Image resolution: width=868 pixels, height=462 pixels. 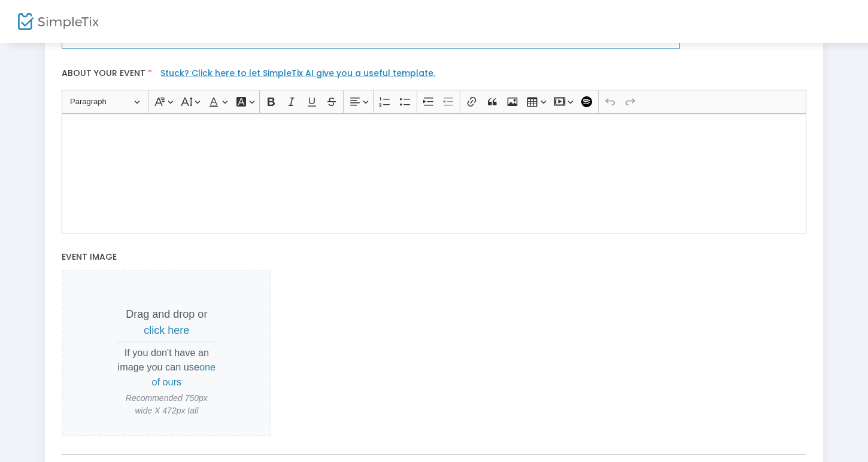 What do you see at coordinates (167, 404) in the screenshot?
I see `span: Recommended 750px wide X 472px tall` at bounding box center [167, 404].